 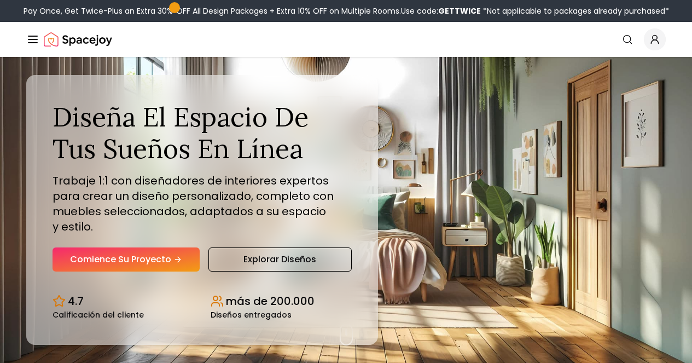 What do you see at coordinates (346, 11) in the screenshot?
I see `div: Pay Once, Get Twice-Plus an Extra 30% OFF All Design Packages + Extra 10% OFF on Multiple Rooms.` at bounding box center [346, 11].